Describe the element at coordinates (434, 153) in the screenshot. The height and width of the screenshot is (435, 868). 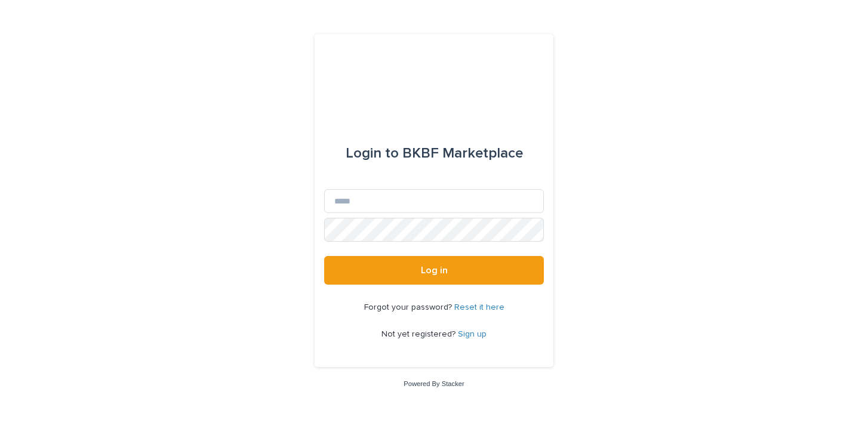
I see `div: BKBF Marketplace` at that location.